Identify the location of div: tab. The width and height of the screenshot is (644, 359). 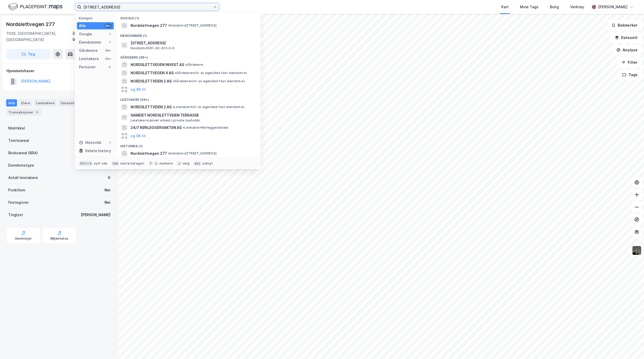
(115, 164).